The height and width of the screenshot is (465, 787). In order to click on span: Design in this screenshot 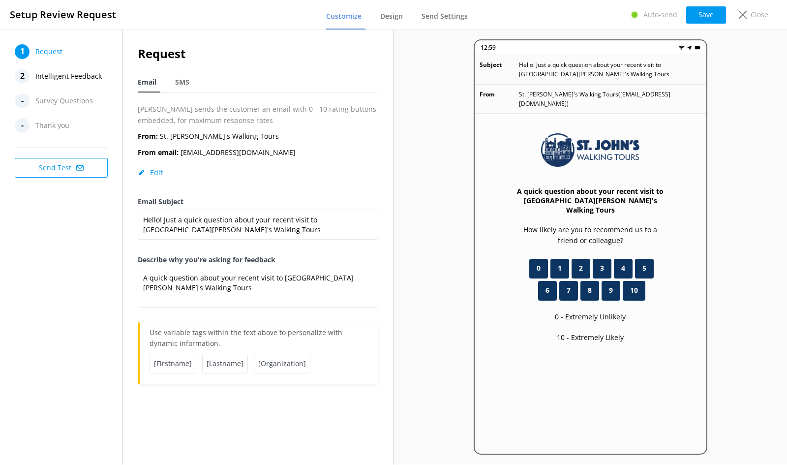, I will do `click(392, 16)`.